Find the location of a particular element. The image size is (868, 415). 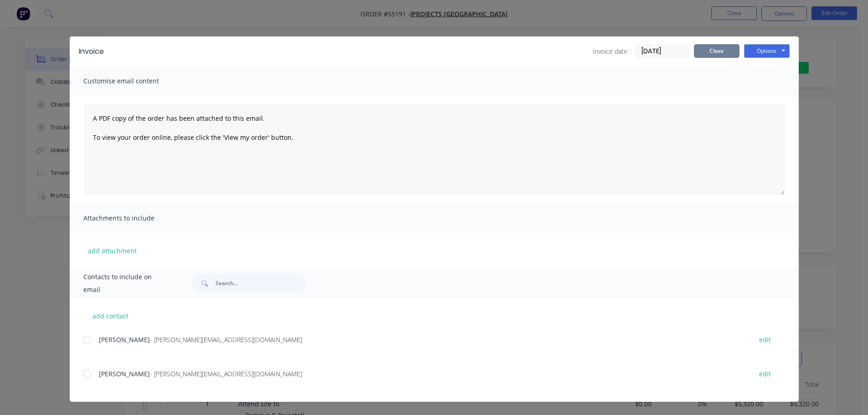

button: Close is located at coordinates (717, 51).